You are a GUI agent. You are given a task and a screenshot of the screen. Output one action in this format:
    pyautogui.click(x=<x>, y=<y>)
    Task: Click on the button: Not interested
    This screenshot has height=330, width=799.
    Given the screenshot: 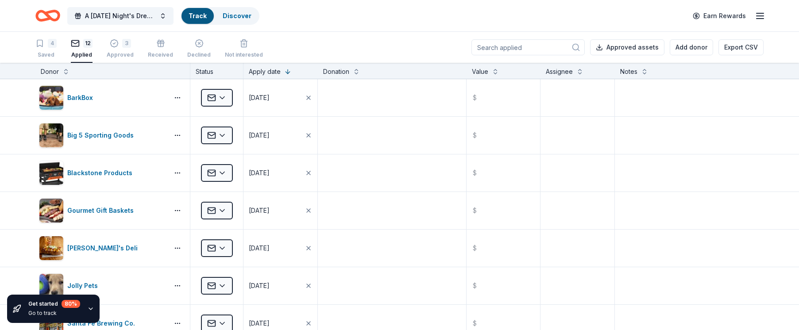 What is the action you would take?
    pyautogui.click(x=244, y=49)
    